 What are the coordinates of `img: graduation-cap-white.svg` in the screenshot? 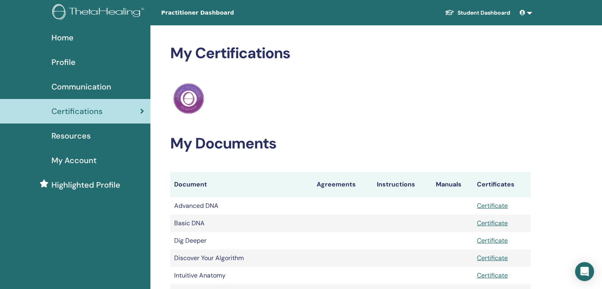 It's located at (450, 12).